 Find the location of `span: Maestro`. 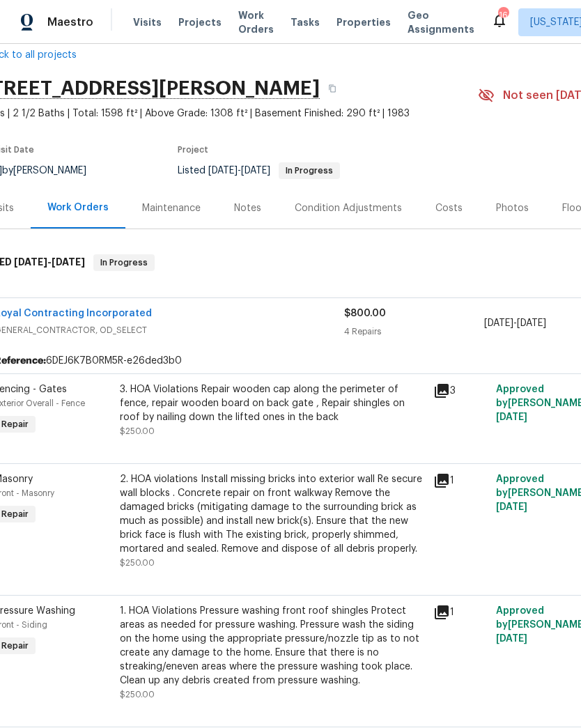

span: Maestro is located at coordinates (71, 23).